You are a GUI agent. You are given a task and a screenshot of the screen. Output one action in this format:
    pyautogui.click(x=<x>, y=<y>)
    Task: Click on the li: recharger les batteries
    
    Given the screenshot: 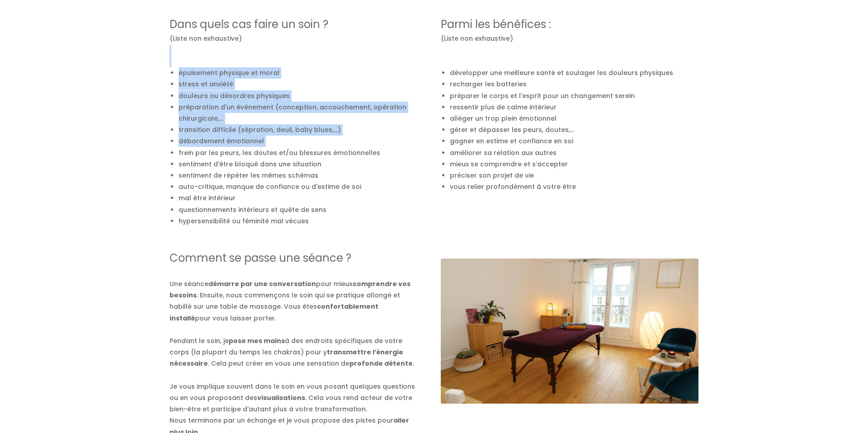 What is the action you would take?
    pyautogui.click(x=574, y=84)
    